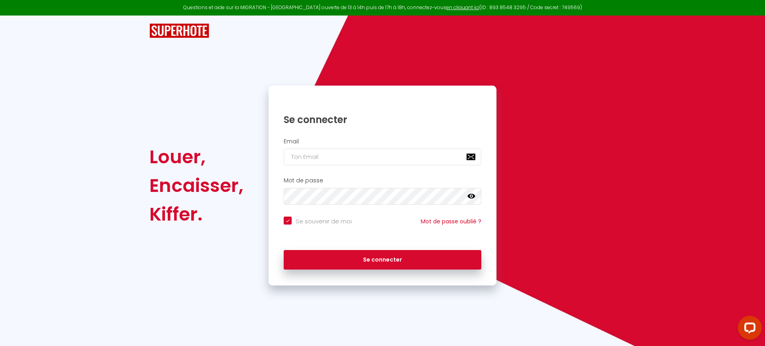 The image size is (765, 346). Describe the element at coordinates (382, 180) in the screenshot. I see `h2: Mot de passe` at that location.